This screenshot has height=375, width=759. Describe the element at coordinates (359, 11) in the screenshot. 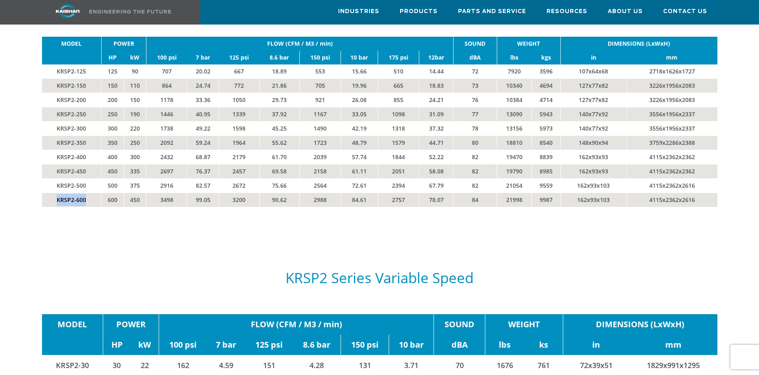

I see `a: Industries` at that location.